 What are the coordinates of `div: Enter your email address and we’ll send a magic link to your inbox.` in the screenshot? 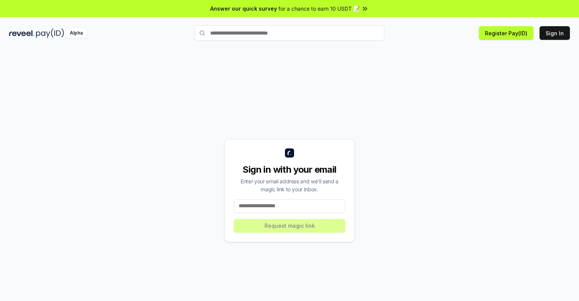 It's located at (290, 185).